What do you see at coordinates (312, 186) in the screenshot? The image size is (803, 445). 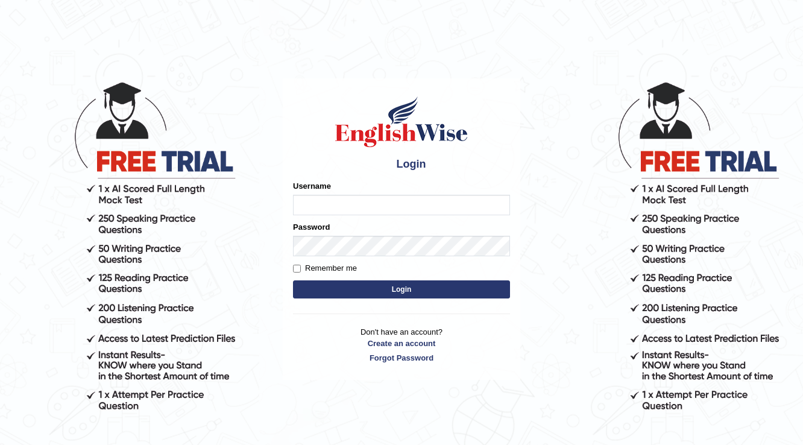 I see `label: Username` at bounding box center [312, 186].